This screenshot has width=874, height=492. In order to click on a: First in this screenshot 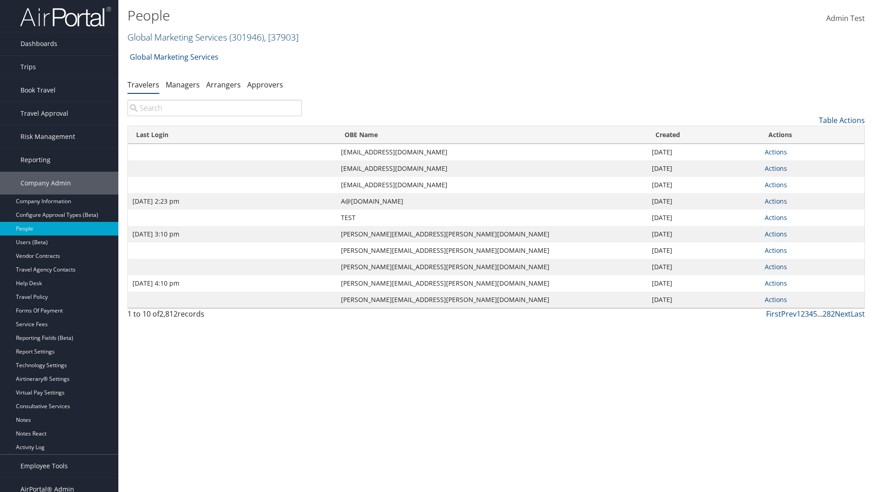, I will do `click(774, 314)`.